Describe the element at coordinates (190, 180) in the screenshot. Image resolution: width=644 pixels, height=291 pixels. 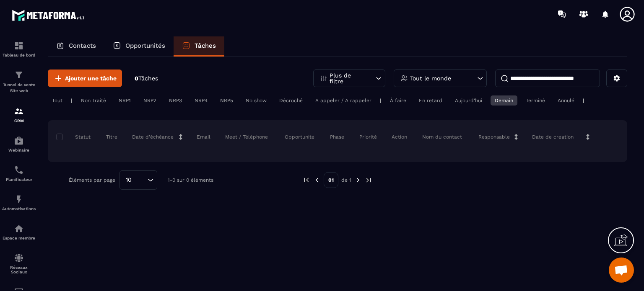
I see `p: 1-0 sur 0 éléments` at that location.